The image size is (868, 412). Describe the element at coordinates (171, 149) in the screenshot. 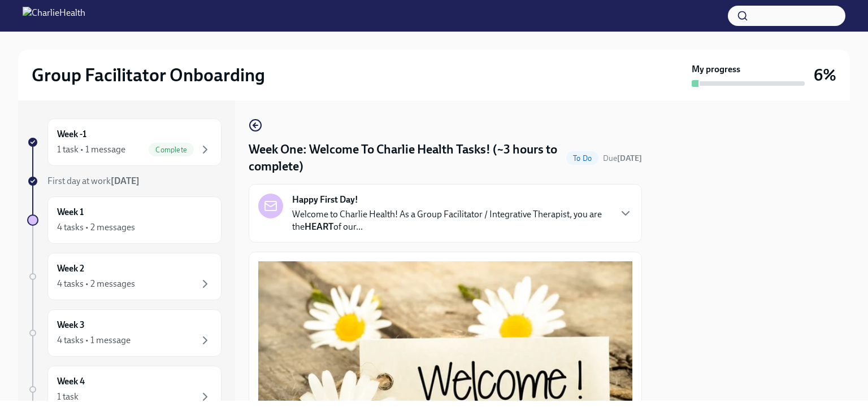

I see `span: Complete` at that location.